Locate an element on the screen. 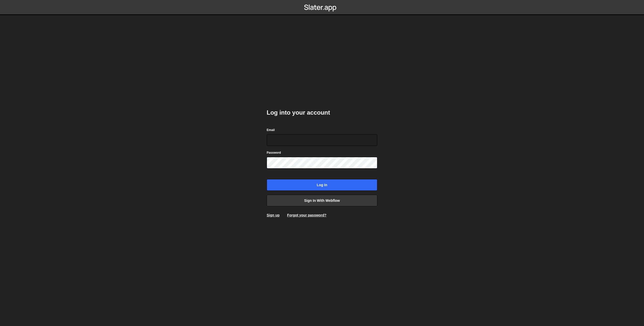 This screenshot has height=326, width=644. input: Log in is located at coordinates (322, 185).